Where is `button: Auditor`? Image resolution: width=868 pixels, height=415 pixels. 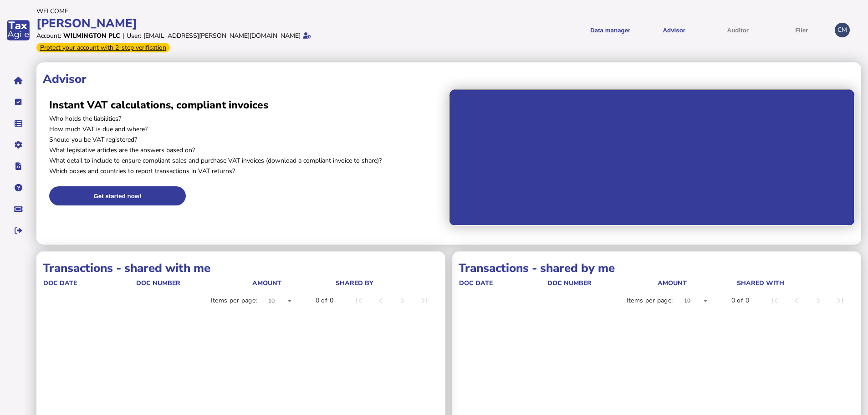
button: Auditor is located at coordinates (738, 30).